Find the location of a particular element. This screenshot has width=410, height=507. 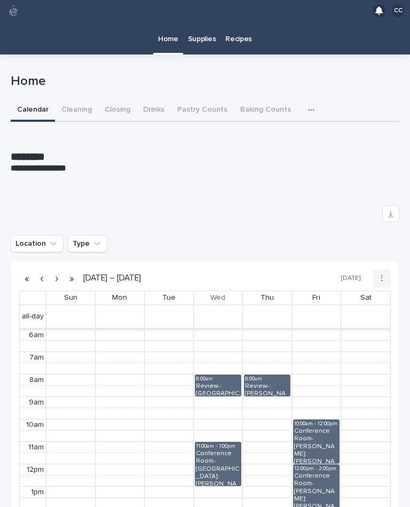

div: 10:00am - 12:00pm is located at coordinates (316, 424).